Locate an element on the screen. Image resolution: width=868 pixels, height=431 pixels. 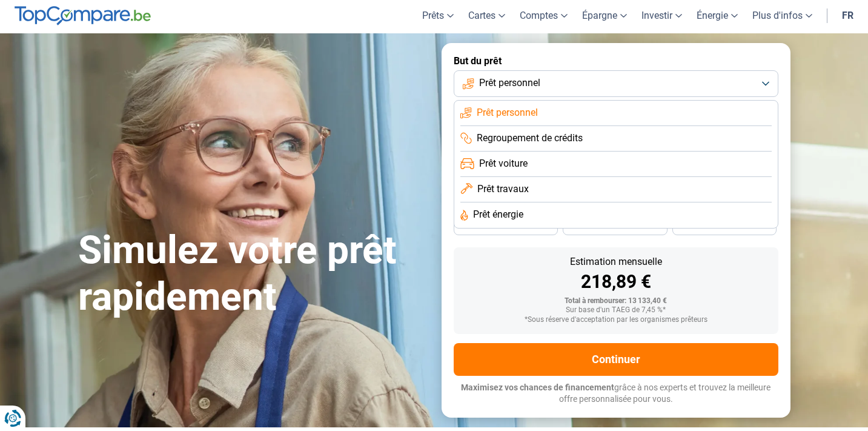
div: *Sous réserve d'acceptation par les organismes prêteurs is located at coordinates (616, 320).